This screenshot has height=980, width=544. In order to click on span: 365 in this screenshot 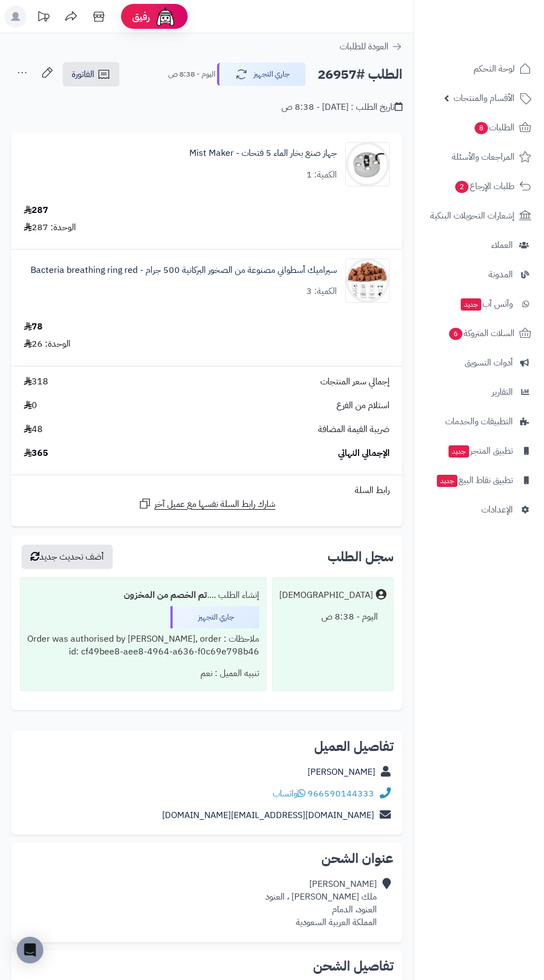, I will do `click(36, 453)`.